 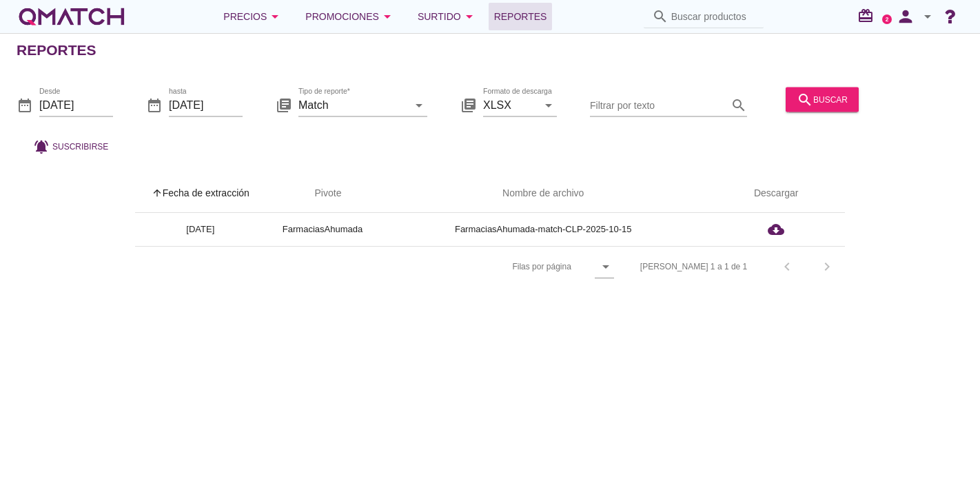 I want to click on button: Surtido, so click(x=447, y=17).